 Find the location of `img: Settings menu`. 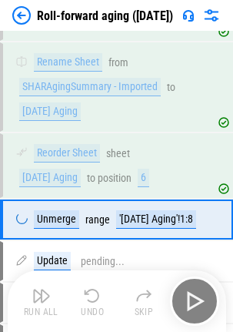

img: Settings menu is located at coordinates (212, 15).